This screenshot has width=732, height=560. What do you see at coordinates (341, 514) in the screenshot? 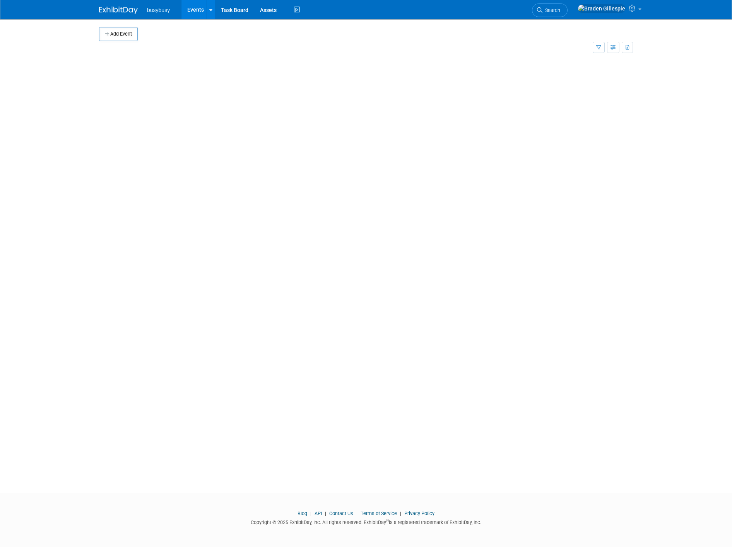
I see `a: Contact Us` at bounding box center [341, 514].